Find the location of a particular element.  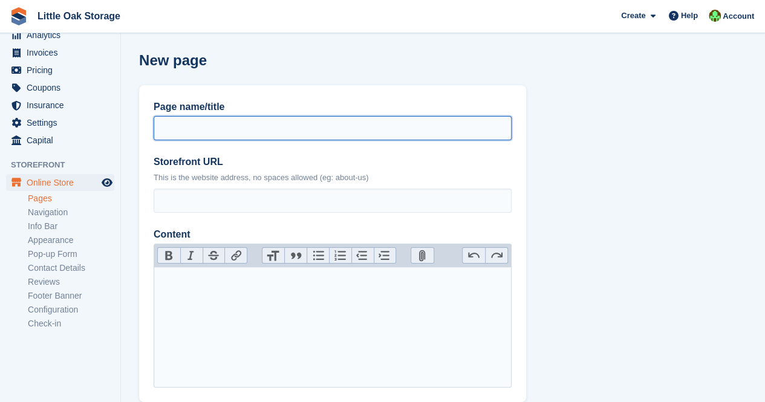

img: stora-icon-8386f47178a22dfd0bd8f6a31ec36ba5ce8667c1dd55bd0f319d3a0aa187defe.svg is located at coordinates (19, 16).